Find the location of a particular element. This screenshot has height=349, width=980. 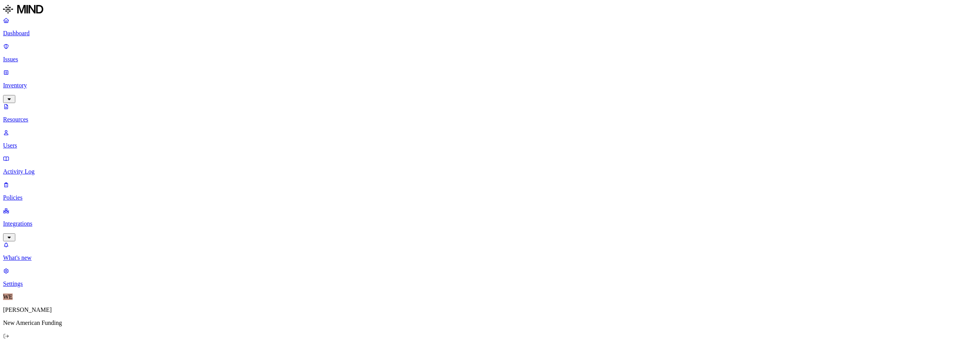

a: Policies is located at coordinates (490, 191).